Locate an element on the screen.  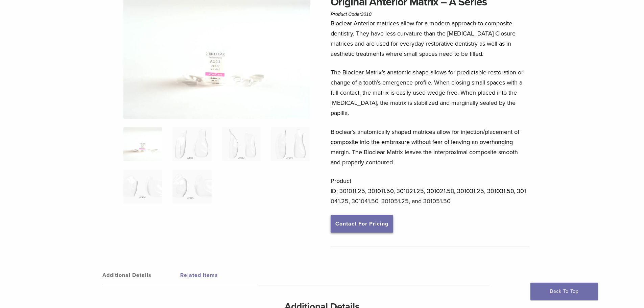
img: Original Anterior Matrix - A Series - Image 2 is located at coordinates (192, 144).